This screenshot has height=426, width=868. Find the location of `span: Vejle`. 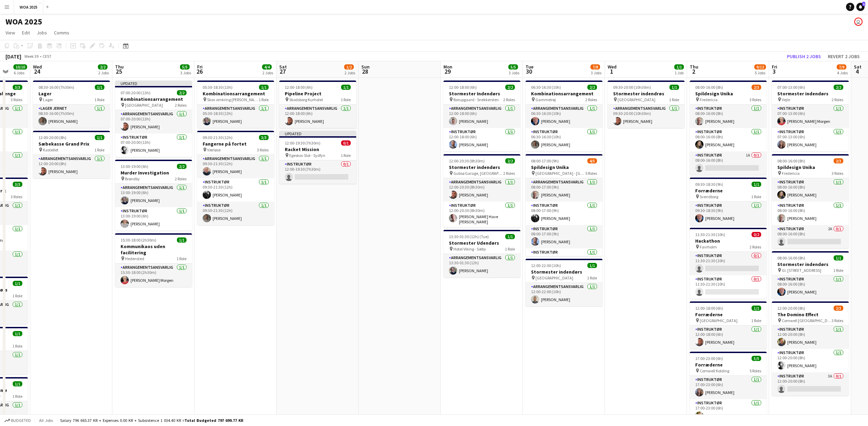

span: Vejle is located at coordinates (786, 99).